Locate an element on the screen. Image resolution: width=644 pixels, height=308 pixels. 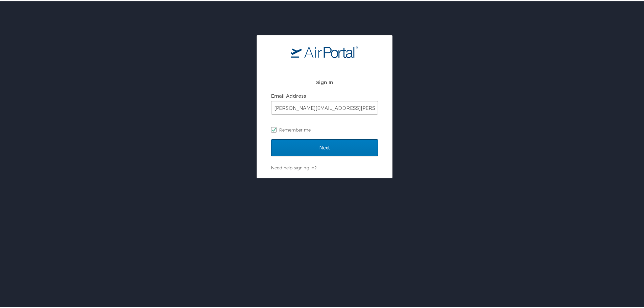
a: Need help signing in? is located at coordinates (293, 166).